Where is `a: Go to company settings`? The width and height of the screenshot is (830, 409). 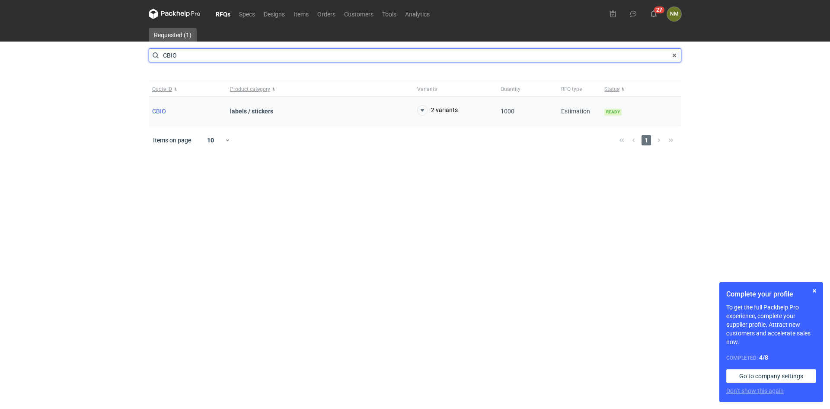
a: Go to company settings is located at coordinates (771, 376).